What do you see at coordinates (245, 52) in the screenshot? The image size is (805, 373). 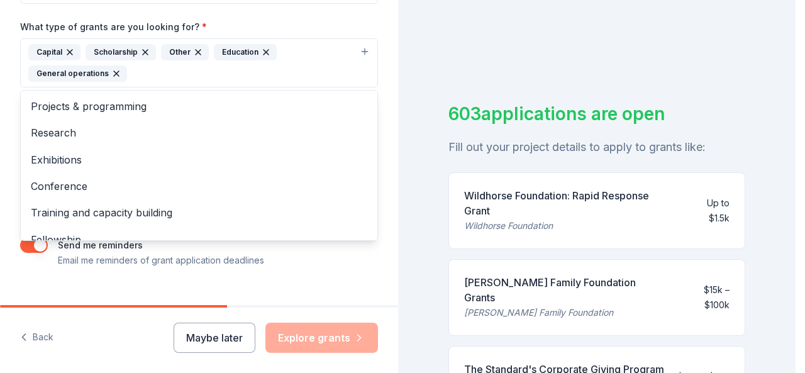 I see `div: Education` at bounding box center [245, 52].